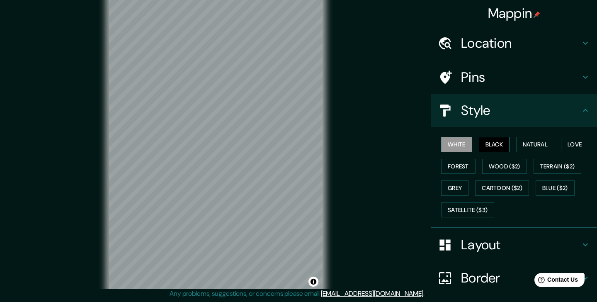 The image size is (597, 302). Describe the element at coordinates (514, 43) in the screenshot. I see `div: Location` at that location.